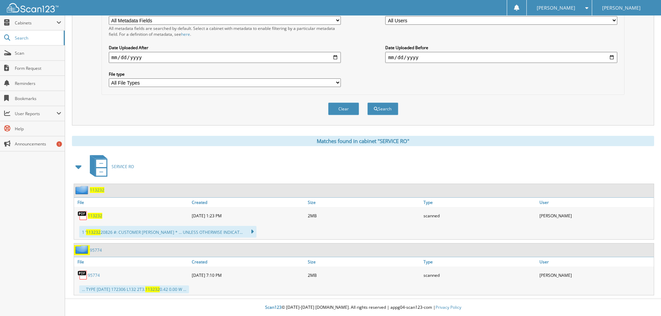 The width and height of the screenshot is (661, 316). Describe the element at coordinates (38, 38) in the screenshot. I see `span: Search` at that location.